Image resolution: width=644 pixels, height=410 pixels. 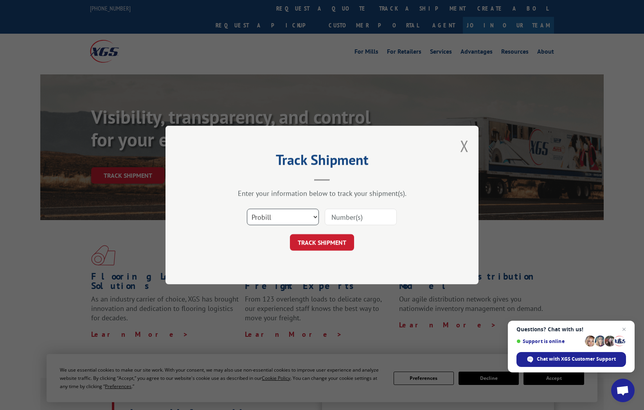 I want to click on span: Questions? Chat with us!, so click(x=571, y=329).